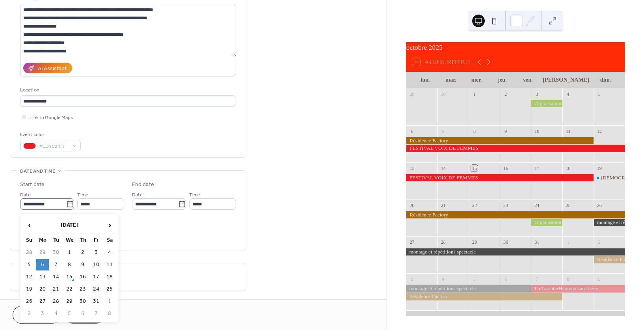 This screenshot has width=644, height=330. Describe the element at coordinates (599, 94) in the screenshot. I see `div: 5` at that location.